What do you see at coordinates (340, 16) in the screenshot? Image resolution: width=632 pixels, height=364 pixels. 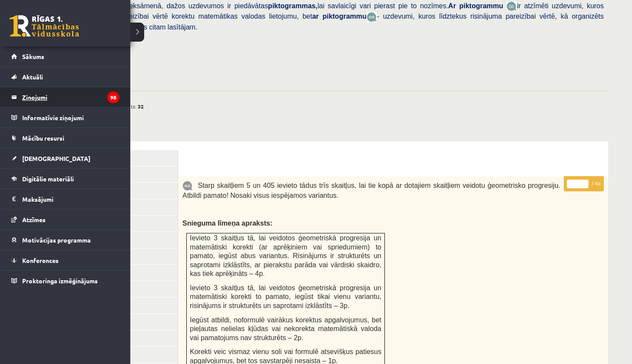 I see `b: ar piktogrammu` at bounding box center [340, 16].